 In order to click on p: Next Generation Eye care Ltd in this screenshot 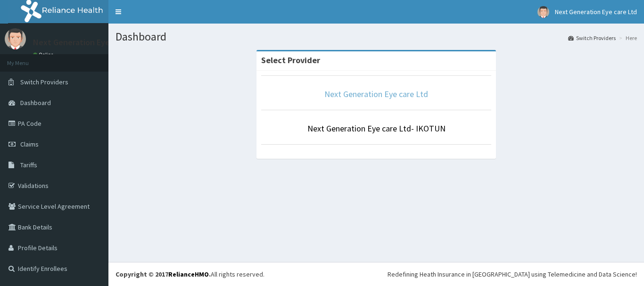, I will do `click(87, 43)`.